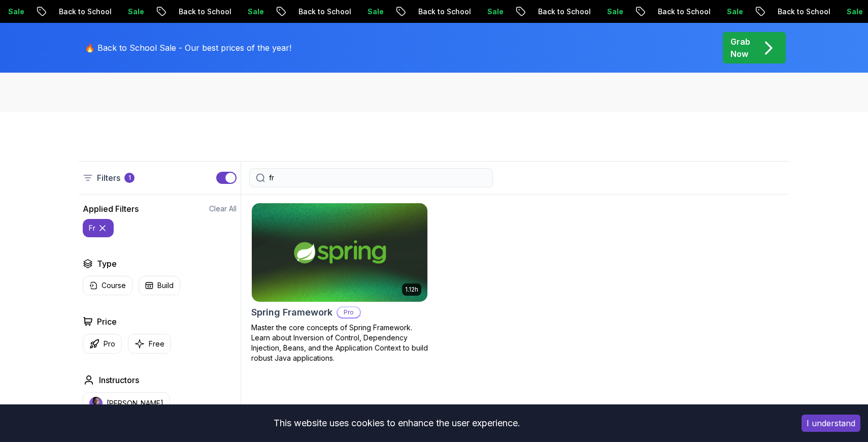 The image size is (868, 442). What do you see at coordinates (129, 177) in the screenshot?
I see `p: 1` at bounding box center [129, 177].